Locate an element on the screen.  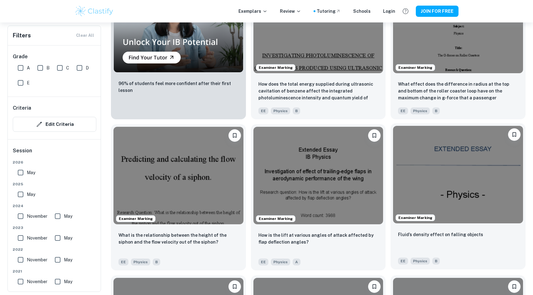
img: Physics EE example thumbnail: Fluid’s density effect on falling object is located at coordinates (458, 174).